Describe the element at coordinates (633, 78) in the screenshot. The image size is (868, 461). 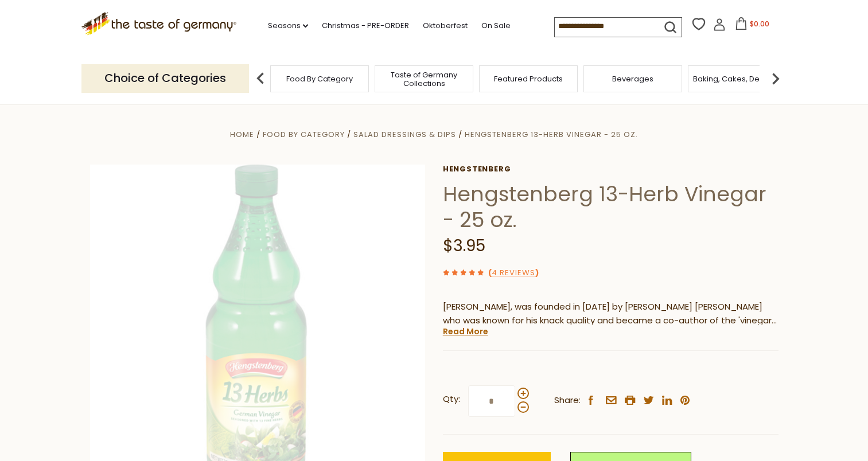
I see `a: Beverages` at that location.